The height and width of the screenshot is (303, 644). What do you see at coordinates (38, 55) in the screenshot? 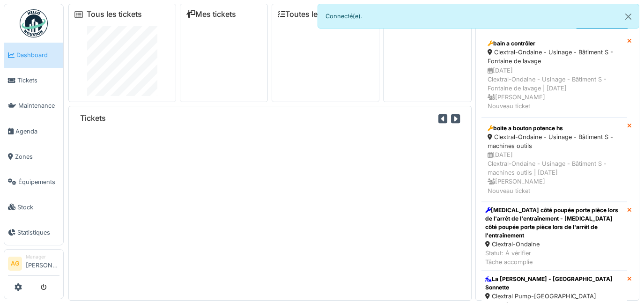
I see `span: Dashboard` at bounding box center [38, 55].